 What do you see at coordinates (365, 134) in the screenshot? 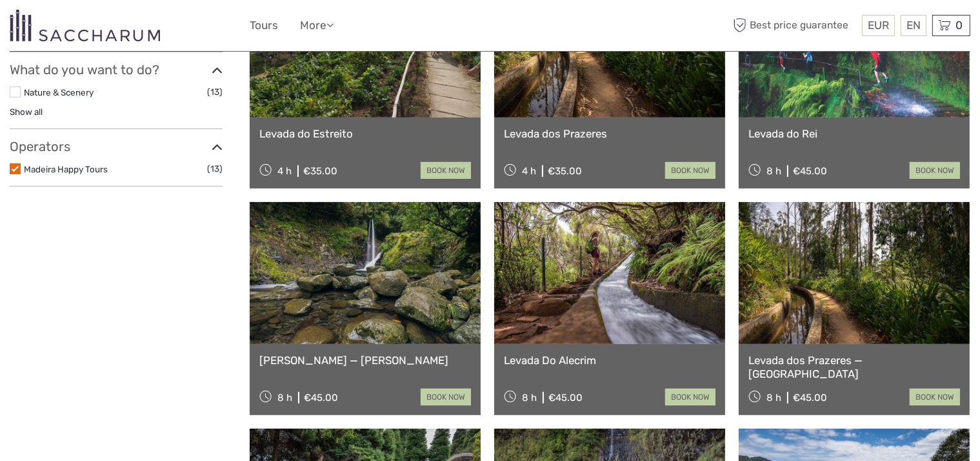
I see `a: Levada do Estreito` at bounding box center [365, 134].